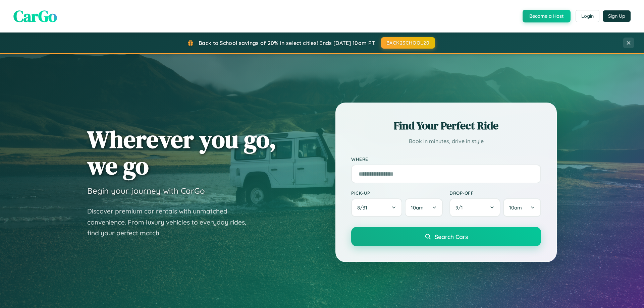 This screenshot has height=308, width=644. I want to click on button: Login, so click(587, 16).